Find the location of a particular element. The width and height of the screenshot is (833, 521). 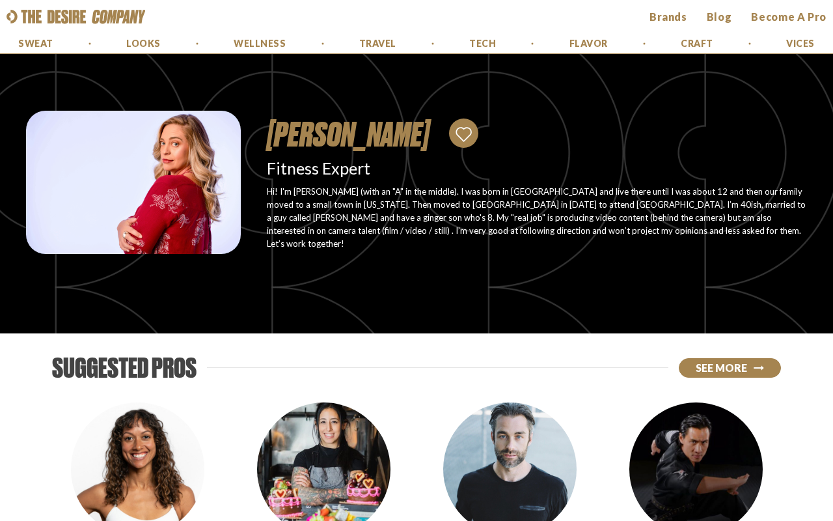

img: Adrianne Porcelli is located at coordinates (133, 182).